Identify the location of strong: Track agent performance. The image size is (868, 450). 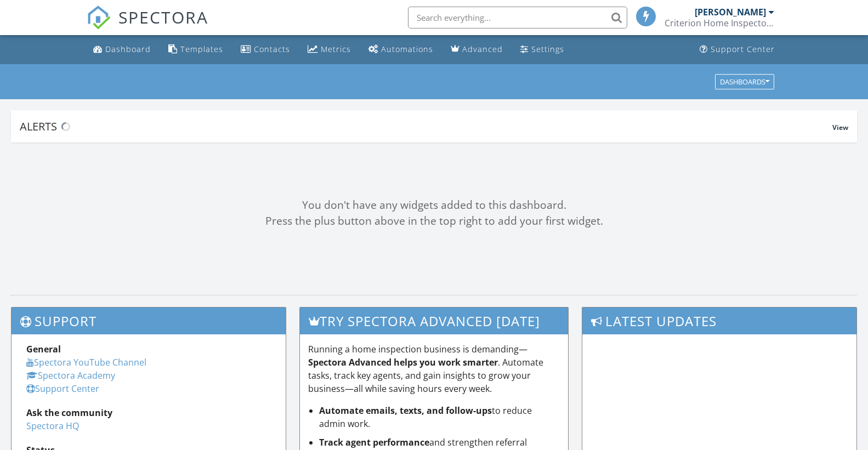
(374, 442).